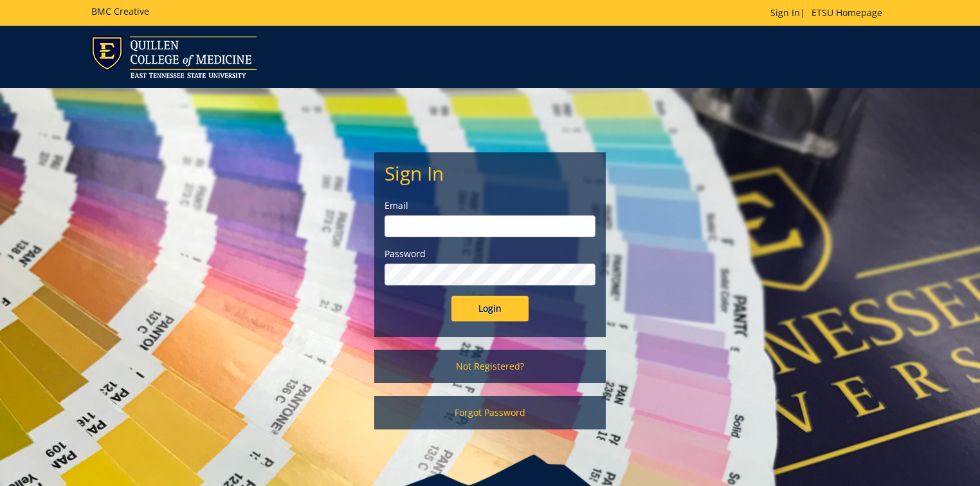 Image resolution: width=980 pixels, height=486 pixels. I want to click on a: Forgot Password, so click(490, 413).